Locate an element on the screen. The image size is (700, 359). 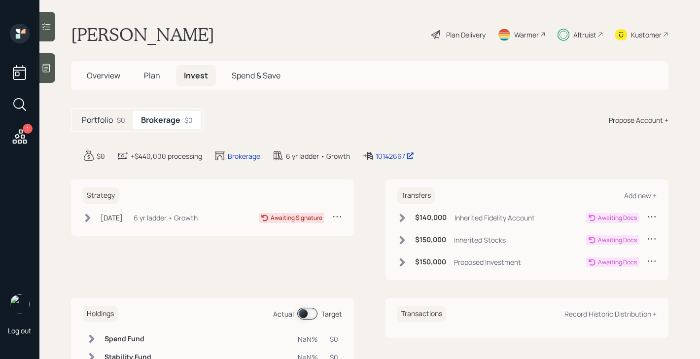
div: NaN% is located at coordinates (308, 339).